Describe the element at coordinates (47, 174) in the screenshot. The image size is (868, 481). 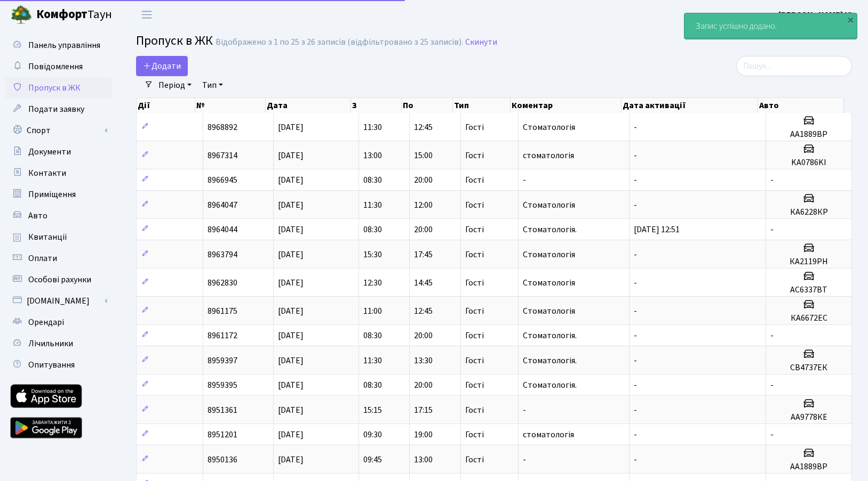
I see `span: Контакти` at that location.